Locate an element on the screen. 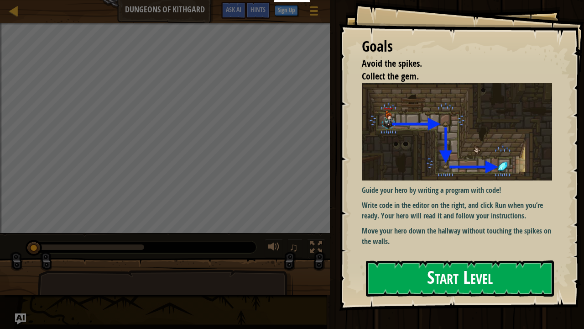 The width and height of the screenshot is (584, 329). span: Ask AI is located at coordinates (234, 9).